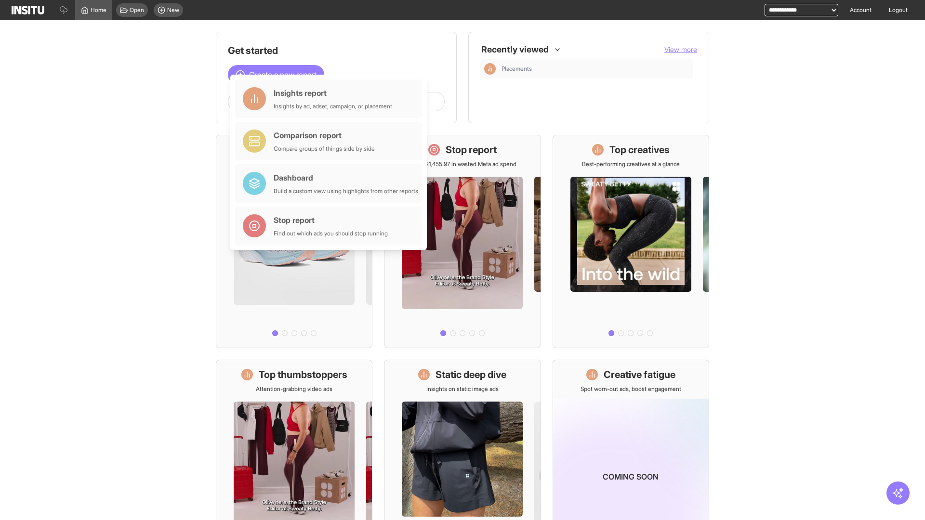 The image size is (925, 520). Describe the element at coordinates (330, 234) in the screenshot. I see `div: Find out which ads you should stop running` at that location.